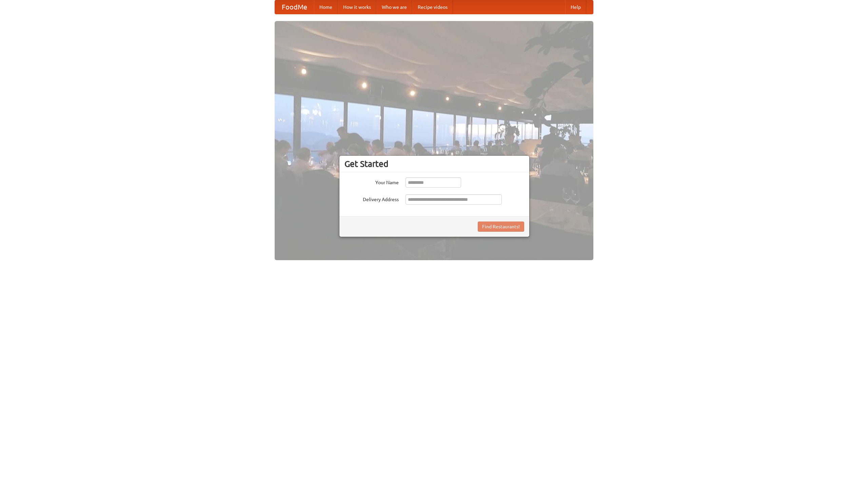 The image size is (868, 480). Describe the element at coordinates (433, 7) in the screenshot. I see `a: Recipe videos` at that location.